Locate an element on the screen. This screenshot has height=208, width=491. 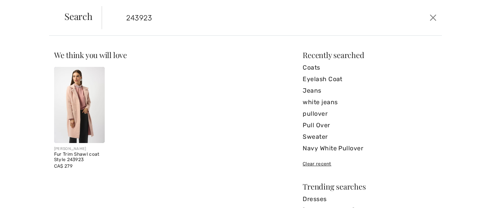
a: pullover is located at coordinates (370, 114).